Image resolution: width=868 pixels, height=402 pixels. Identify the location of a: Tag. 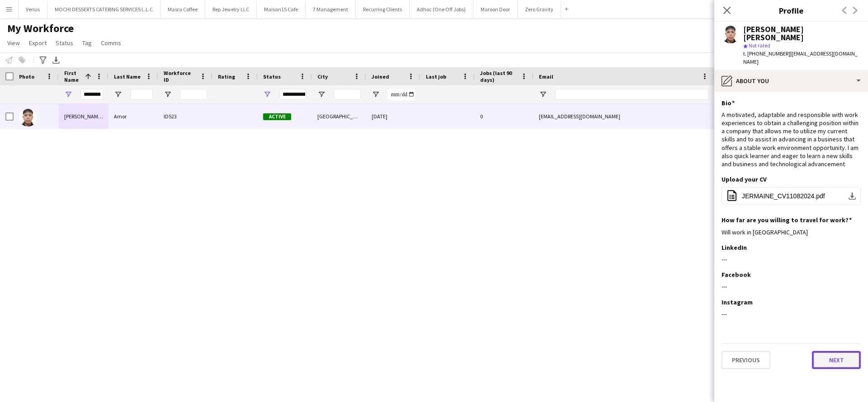
(87, 43).